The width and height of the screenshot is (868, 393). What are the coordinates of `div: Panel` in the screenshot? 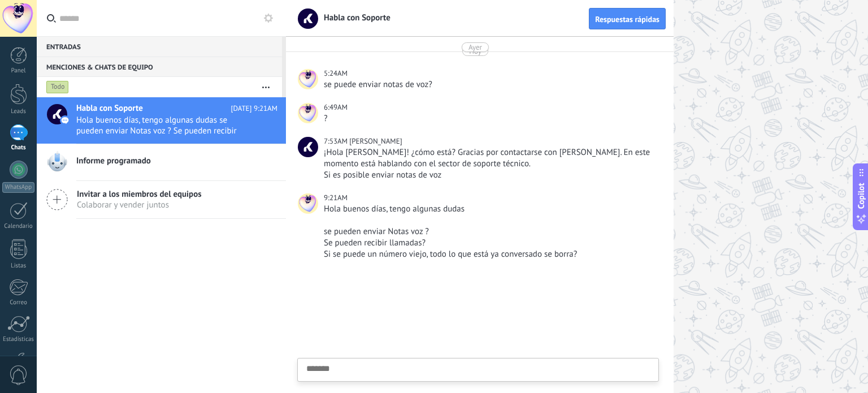 It's located at (19, 71).